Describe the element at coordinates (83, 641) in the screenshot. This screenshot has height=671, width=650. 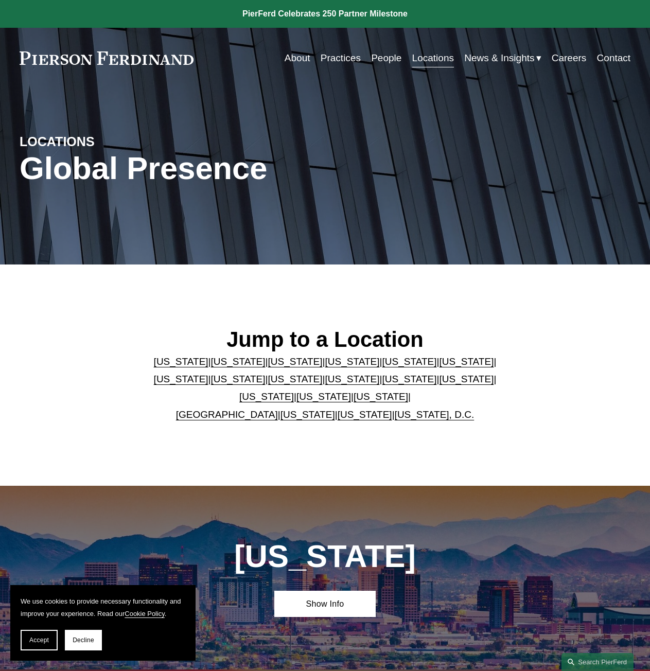
I see `button: Decline` at that location.